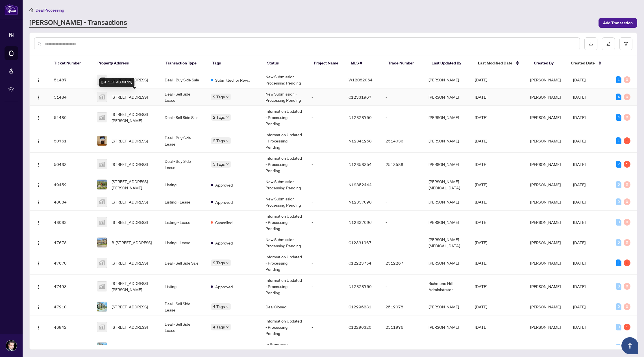 This screenshot has height=357, width=644. I want to click on div: 1, so click(627, 141).